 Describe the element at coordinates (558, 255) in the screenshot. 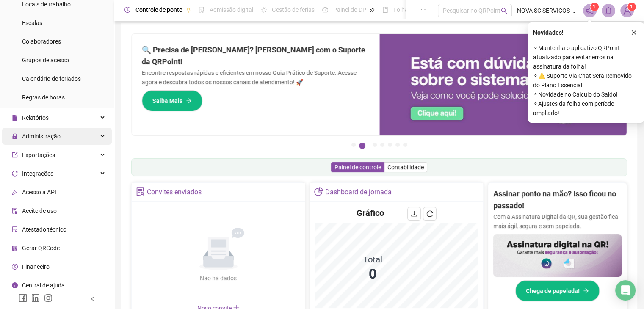

I see `img: banner%2F02c71560-61a6-44d4-94b9-c8ab97240462.png` at that location.